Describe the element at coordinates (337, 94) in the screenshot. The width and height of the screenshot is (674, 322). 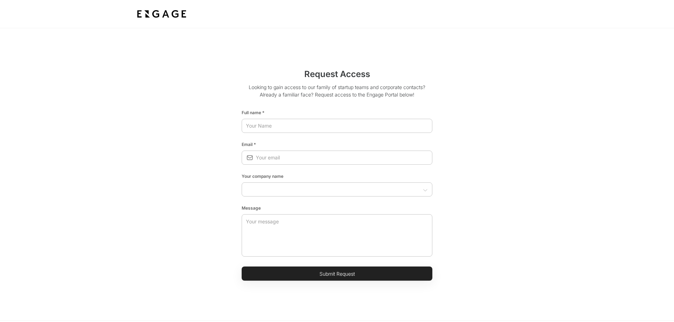
I see `p: Looking to gain access to our family of startup teams and corporate contacts? Already a familiar ...` at that location.